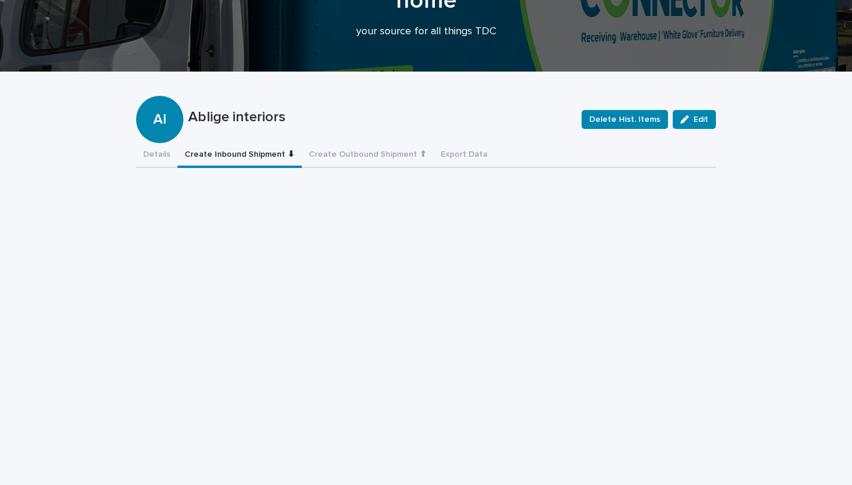 Image resolution: width=852 pixels, height=485 pixels. What do you see at coordinates (426, 32) in the screenshot?
I see `p: your source for all things TDC` at bounding box center [426, 32].